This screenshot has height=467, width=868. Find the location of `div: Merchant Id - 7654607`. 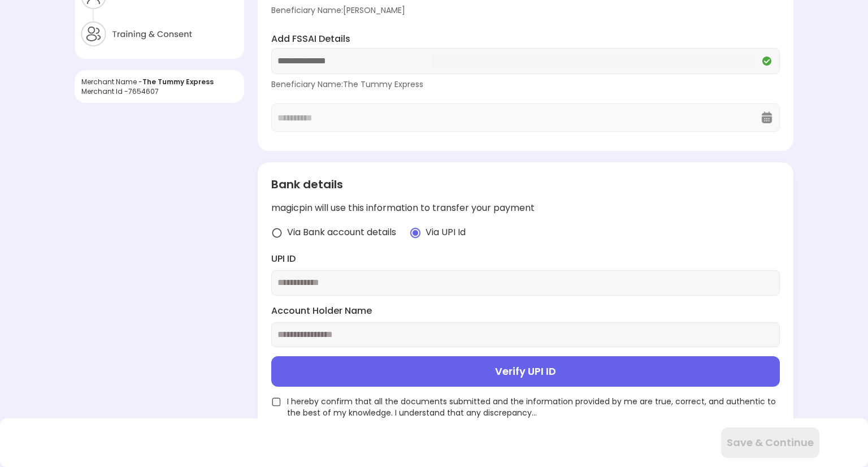

div: Merchant Id - 7654607 is located at coordinates (159, 91).